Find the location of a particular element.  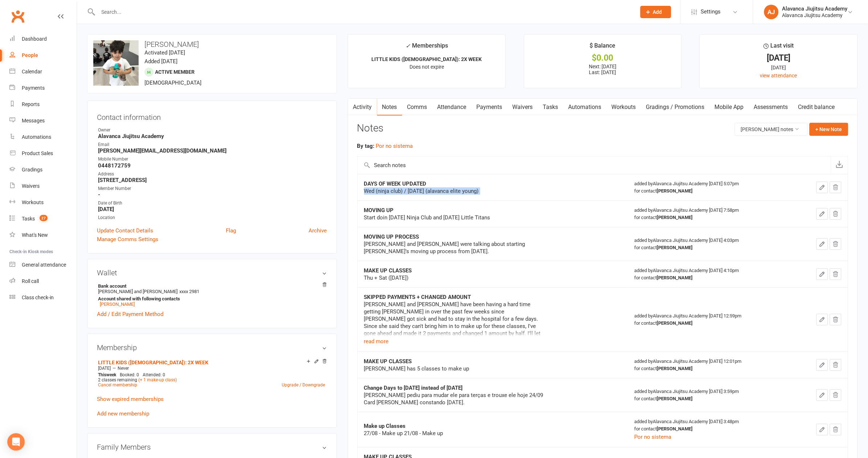

a: Update Contact Details is located at coordinates (125, 231).